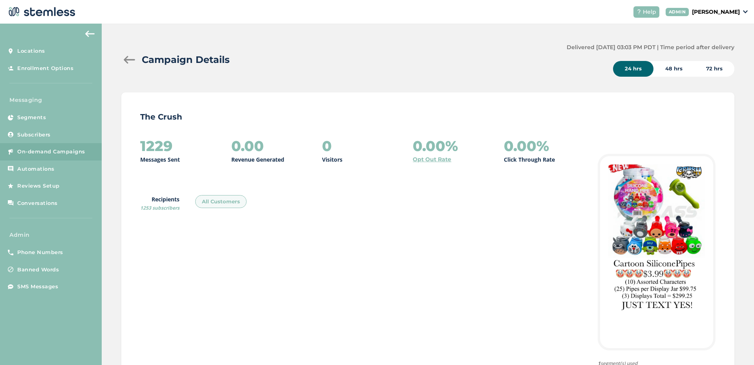  I want to click on p: Revenue Generated, so click(258, 159).